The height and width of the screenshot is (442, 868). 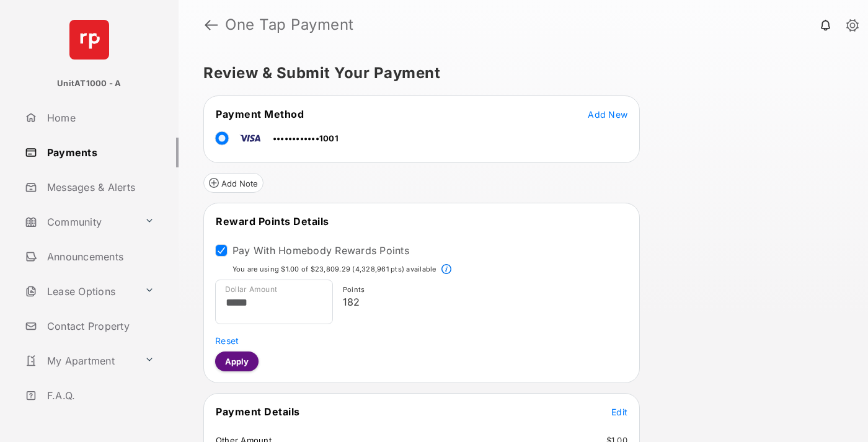 I want to click on a: Payments, so click(x=100, y=153).